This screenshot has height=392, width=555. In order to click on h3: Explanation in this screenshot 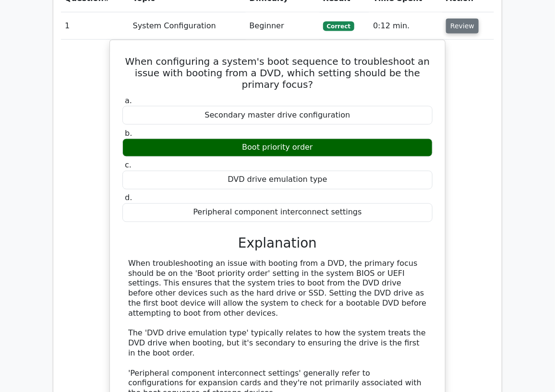, I will do `click(278, 243)`.